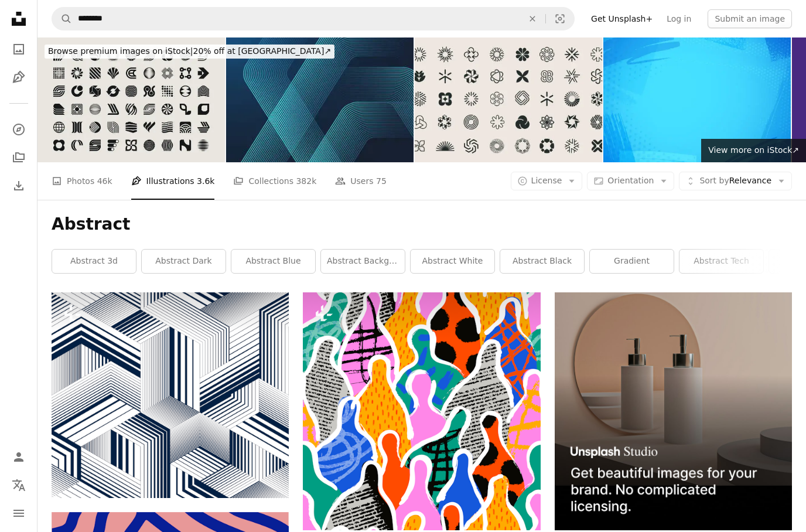 The width and height of the screenshot is (806, 532). I want to click on button: Menu, so click(19, 513).